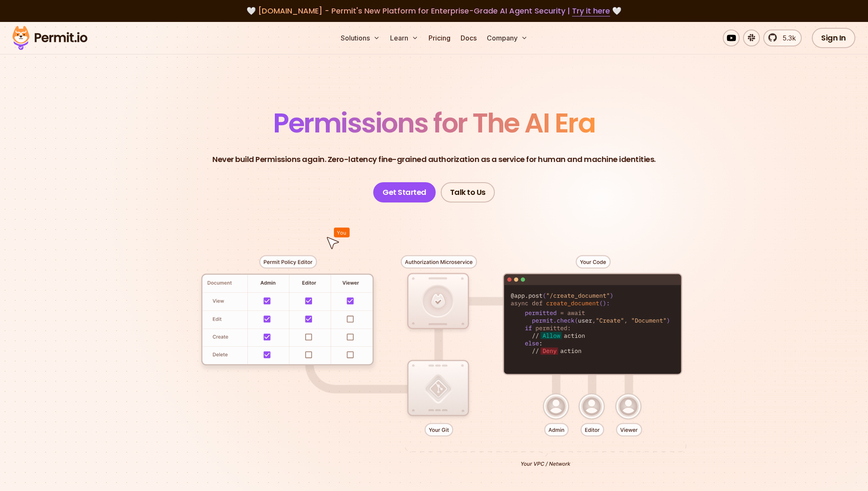 The height and width of the screenshot is (491, 868). Describe the element at coordinates (469, 38) in the screenshot. I see `a: Docs` at that location.